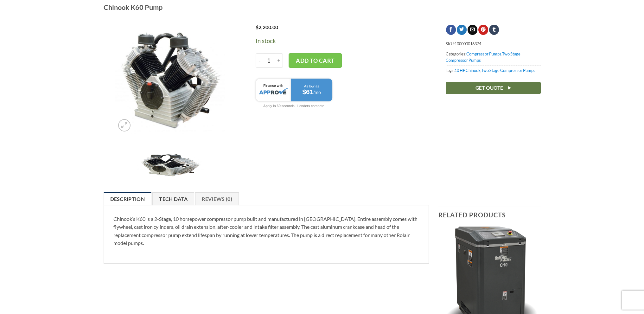 The width and height of the screenshot is (644, 314). I want to click on a: Pin on Pinterest, so click(483, 30).